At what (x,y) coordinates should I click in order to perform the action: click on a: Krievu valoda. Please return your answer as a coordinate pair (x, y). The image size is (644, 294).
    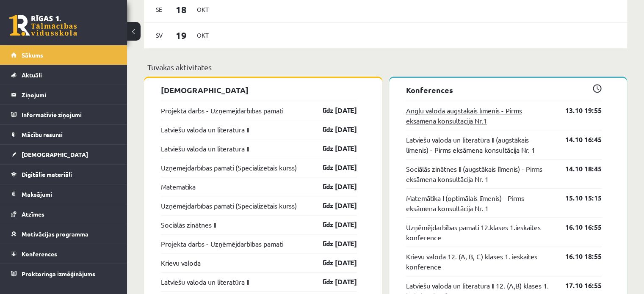
    Looking at the image, I should click on (181, 263).